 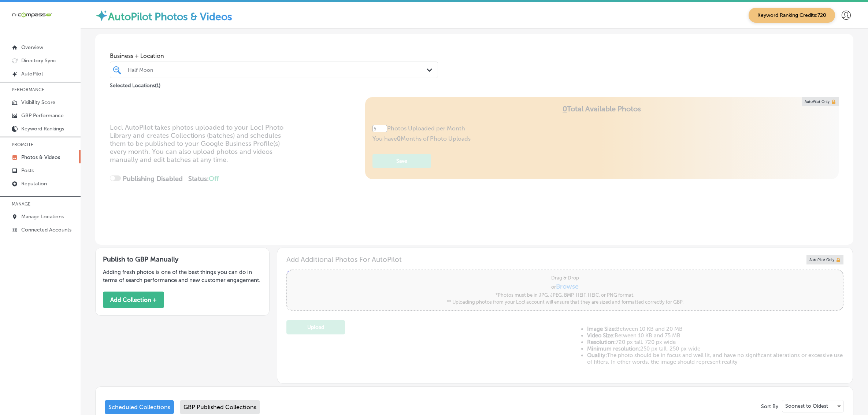 I want to click on p: Adding fresh photos is one of the best things you can do in terms of search performance and new c..., so click(x=183, y=276).